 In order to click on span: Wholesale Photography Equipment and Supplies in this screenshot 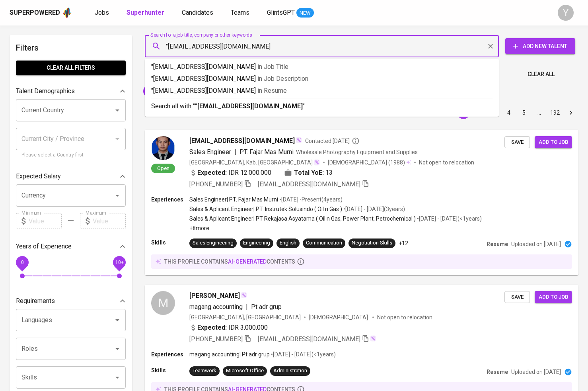, I will do `click(357, 152)`.